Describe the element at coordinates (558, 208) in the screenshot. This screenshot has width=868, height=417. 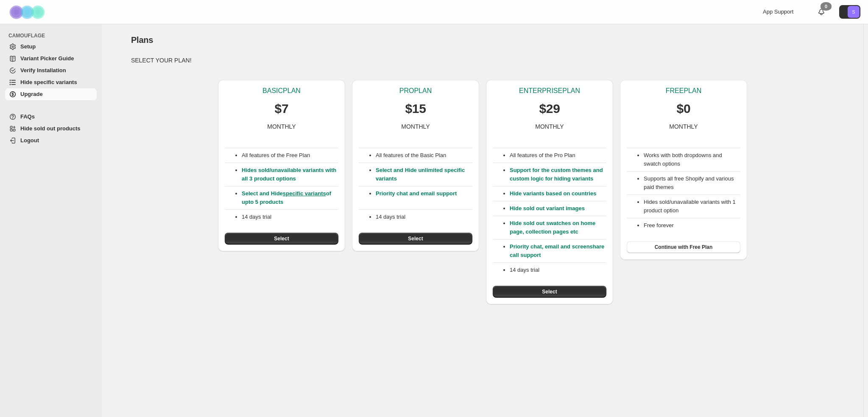
I see `p: Hide sold out variant images` at that location.